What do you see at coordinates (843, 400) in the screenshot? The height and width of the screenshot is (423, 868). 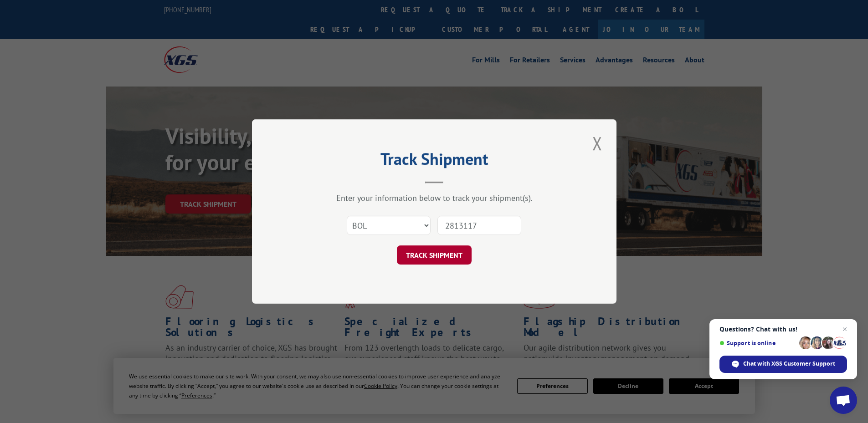 I see `a: Open chat` at bounding box center [843, 400].